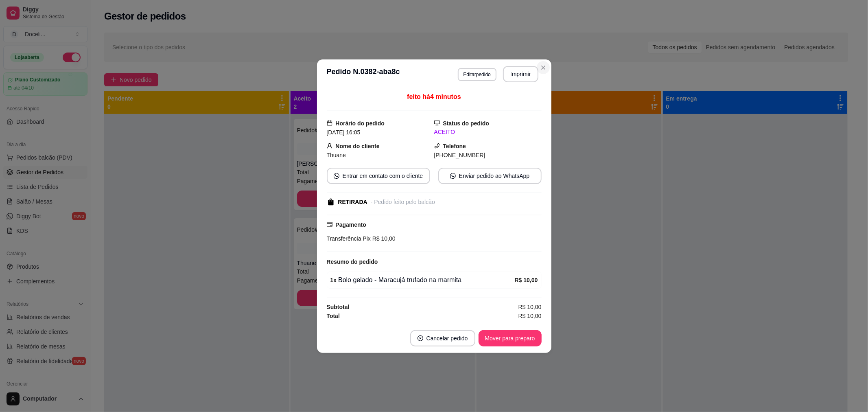 The height and width of the screenshot is (412, 868). What do you see at coordinates (352, 202) in the screenshot?
I see `div: RETIRADA` at bounding box center [352, 202].